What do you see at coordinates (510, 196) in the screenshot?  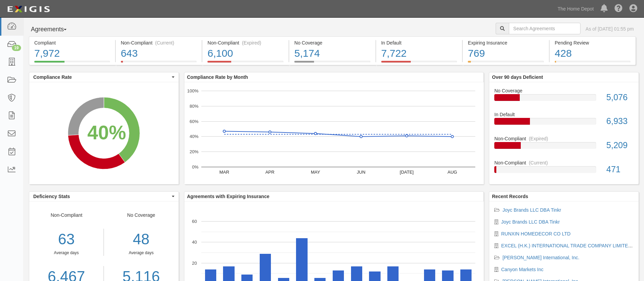 I see `b: Recent Records` at bounding box center [510, 196].